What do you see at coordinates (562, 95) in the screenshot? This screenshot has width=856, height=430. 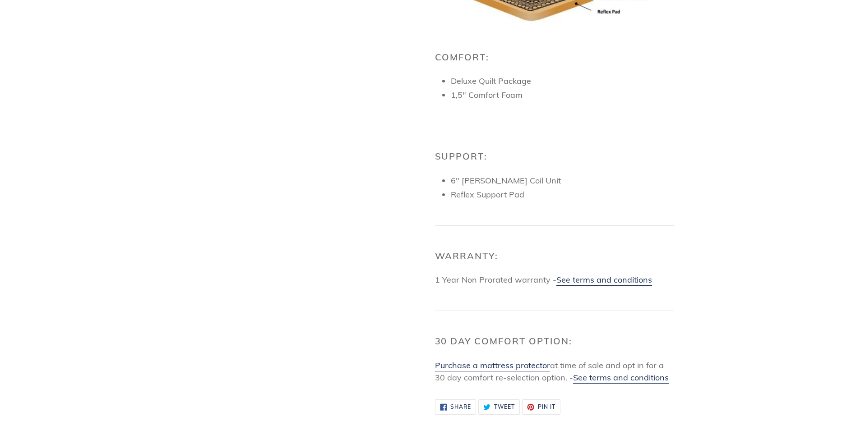 I see `li: 1,5" Comfort Foam` at bounding box center [562, 95].